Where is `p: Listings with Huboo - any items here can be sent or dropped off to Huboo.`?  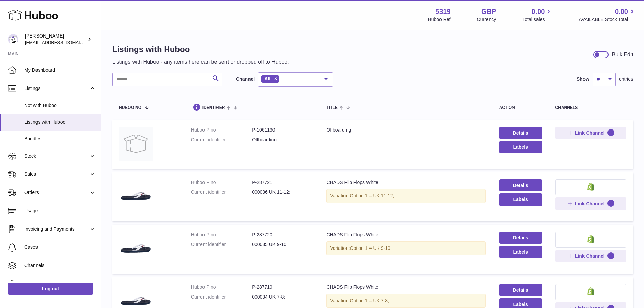
p: Listings with Huboo - any items here can be sent or dropped off to Huboo. is located at coordinates (201, 62).